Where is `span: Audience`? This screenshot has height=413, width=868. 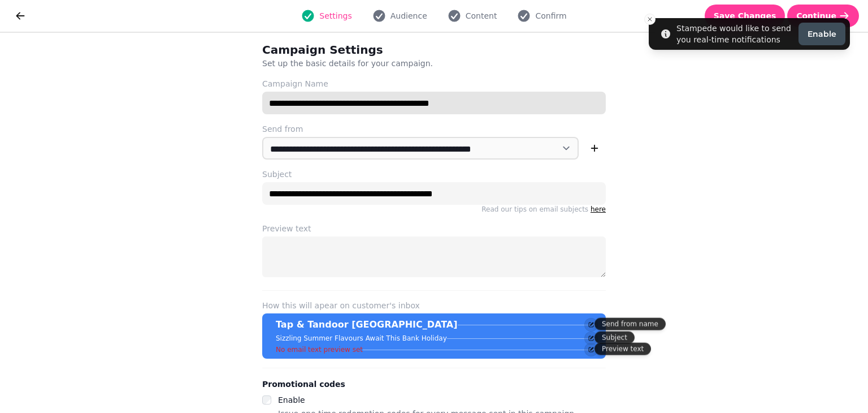 span: Audience is located at coordinates (408, 16).